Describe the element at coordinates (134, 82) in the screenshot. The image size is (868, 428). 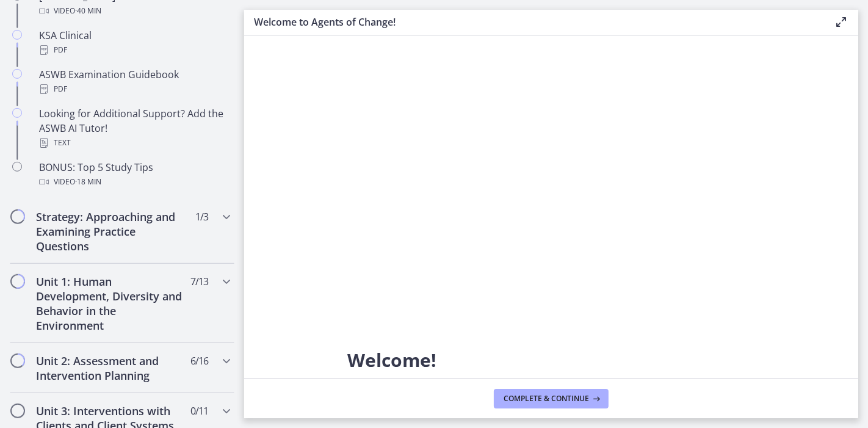
I see `div: ASWB Examination Guidebook` at that location.